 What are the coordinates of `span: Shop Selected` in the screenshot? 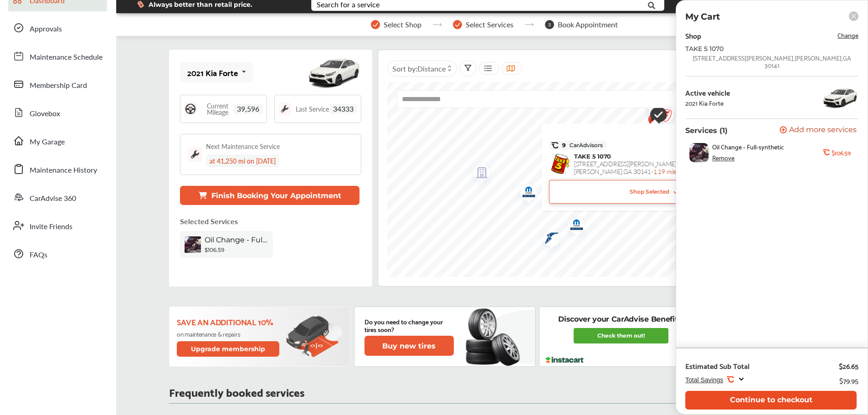 It's located at (655, 192).